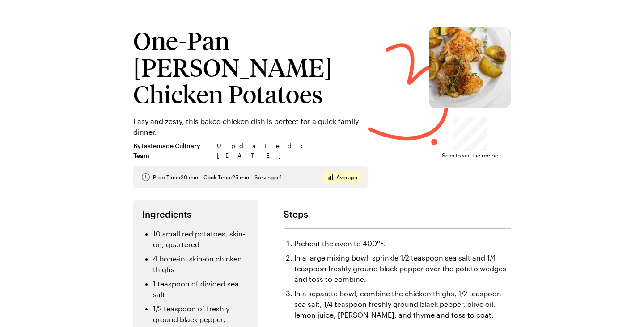  I want to click on li: In a large mixing bowl, sprinkle 1/2 teaspoon sea salt and 1/4 teaspoon freshly ground black pepp..., so click(402, 269).